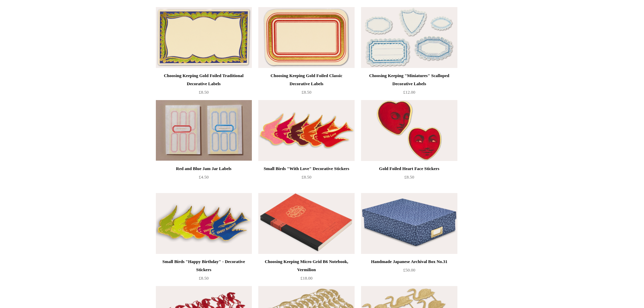  What do you see at coordinates (204, 130) in the screenshot?
I see `img: Red and Blue Jam Jar Labels` at bounding box center [204, 130].